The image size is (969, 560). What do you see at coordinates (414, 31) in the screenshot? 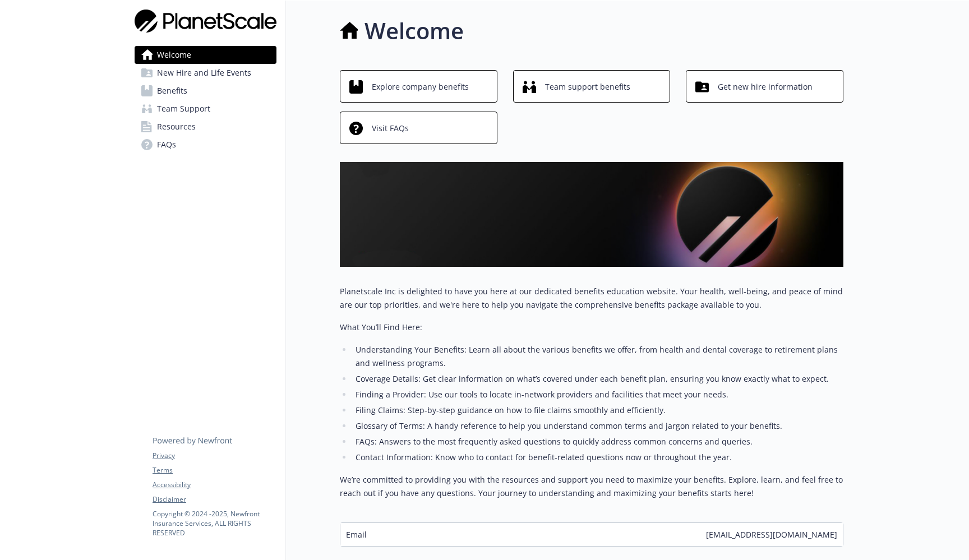
I see `h1: Welcome` at bounding box center [414, 31].